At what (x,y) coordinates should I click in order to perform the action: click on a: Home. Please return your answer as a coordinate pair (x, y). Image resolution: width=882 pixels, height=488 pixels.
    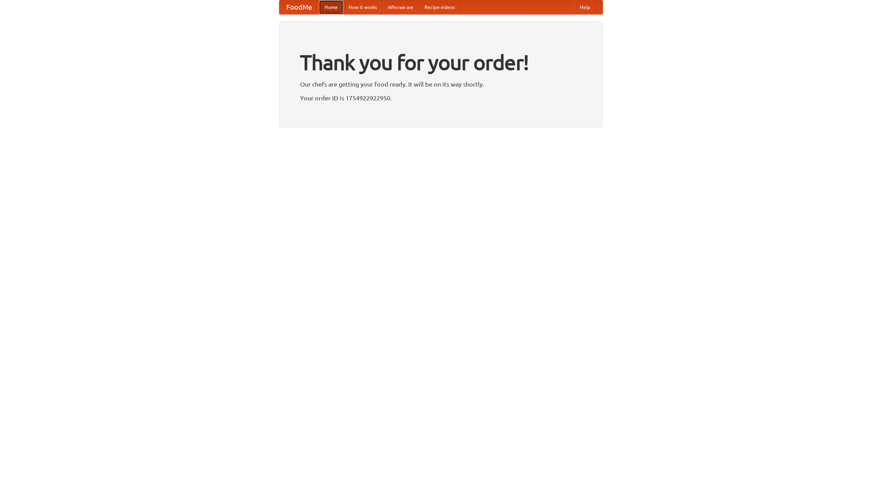
    Looking at the image, I should click on (331, 7).